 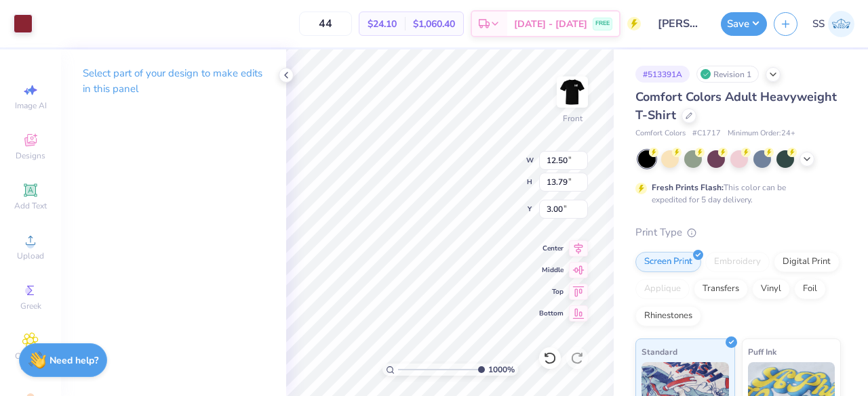 I want to click on div: Digital Print, so click(x=807, y=262).